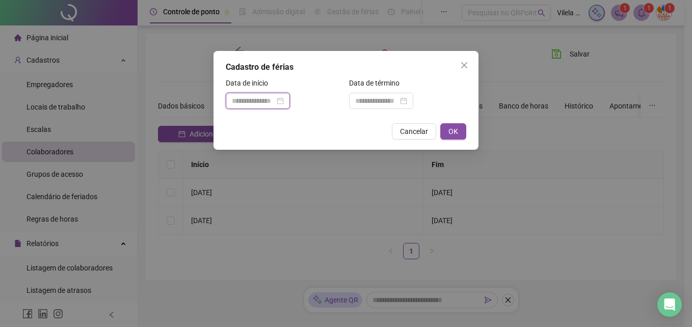 This screenshot has height=327, width=692. I want to click on div: Open Intercom Messenger, so click(670, 305).